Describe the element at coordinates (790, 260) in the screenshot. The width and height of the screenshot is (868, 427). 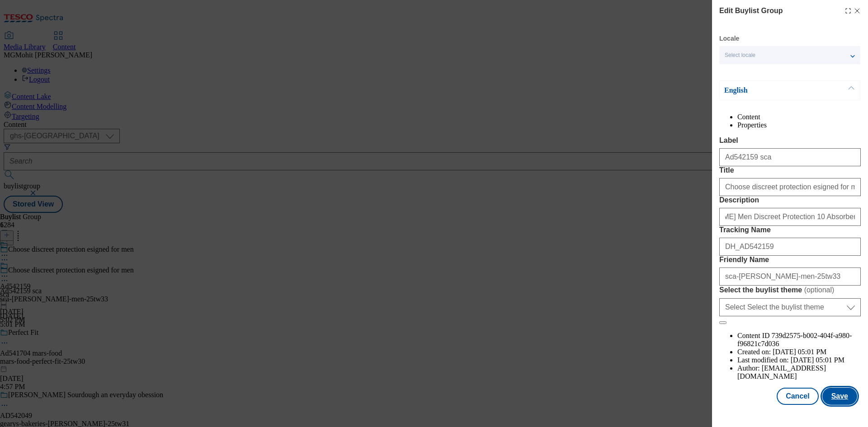
I see `label: Friendly Name` at that location.